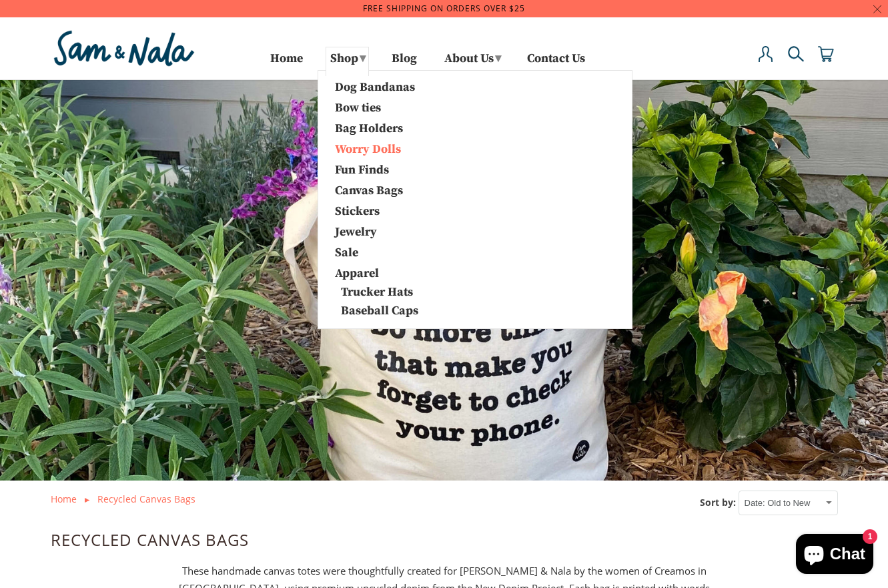 The image size is (888, 588). I want to click on a: Sale, so click(395, 252).